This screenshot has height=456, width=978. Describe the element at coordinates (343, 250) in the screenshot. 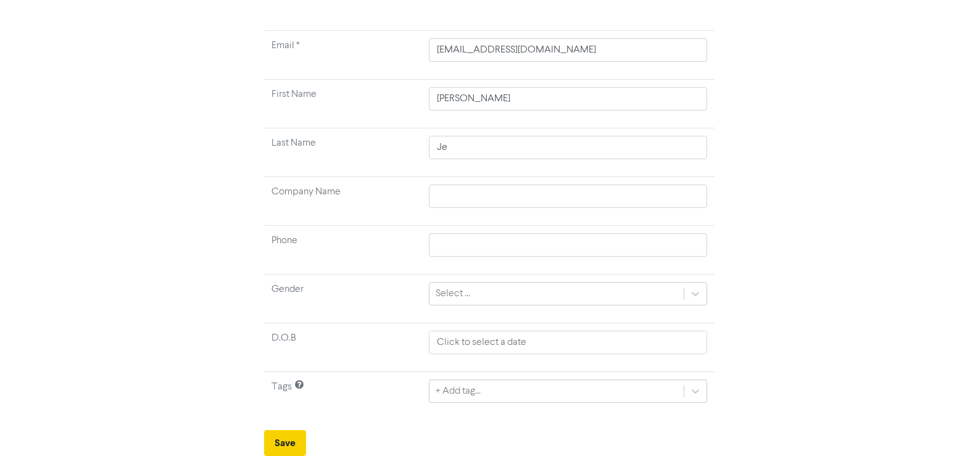

I see `td: Phone` at that location.